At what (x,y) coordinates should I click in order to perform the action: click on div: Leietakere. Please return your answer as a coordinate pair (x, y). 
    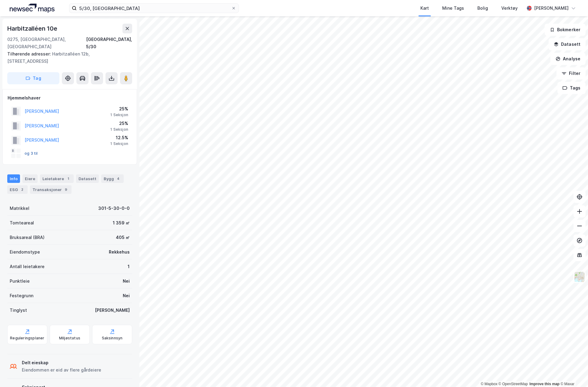
    Looking at the image, I should click on (56, 179).